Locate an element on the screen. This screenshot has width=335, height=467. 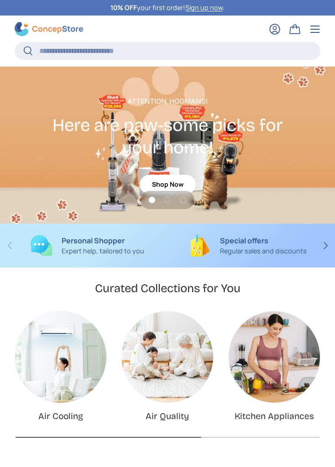
a: Special offers Regular sales and discounts is located at coordinates (247, 245).